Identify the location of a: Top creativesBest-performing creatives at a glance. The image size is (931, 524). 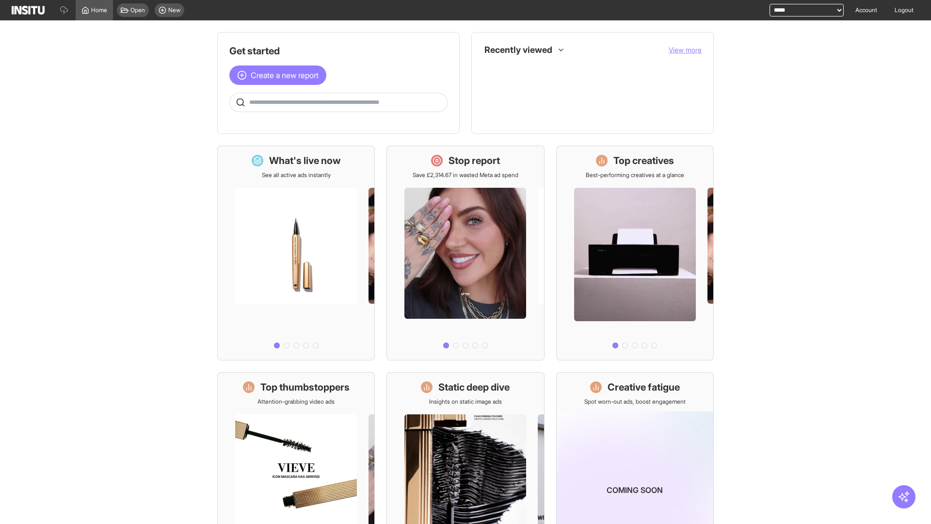
(635, 253).